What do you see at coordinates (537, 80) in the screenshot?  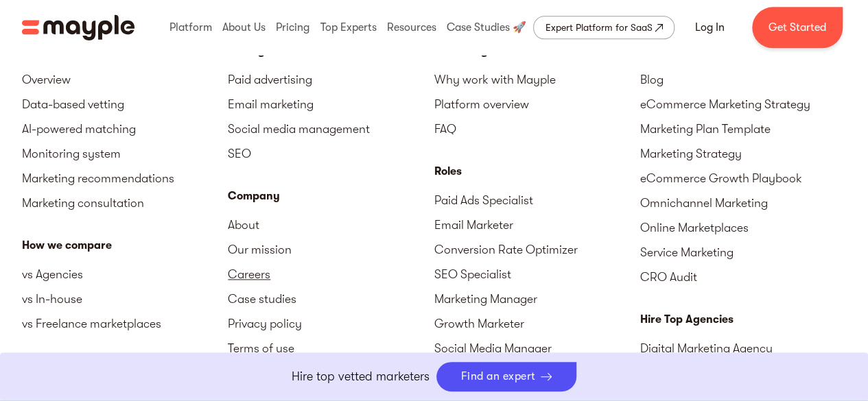 I see `a: Why work with Mayple` at bounding box center [537, 80].